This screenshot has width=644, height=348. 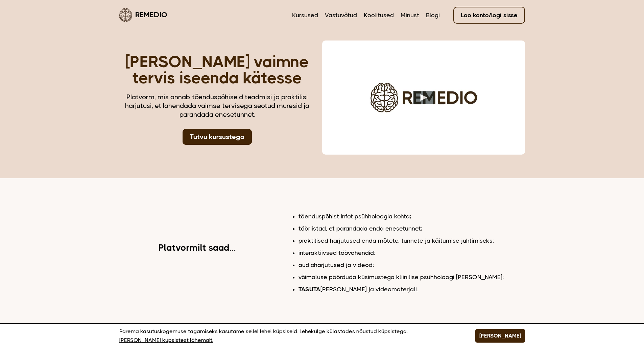 What do you see at coordinates (409, 15) in the screenshot?
I see `a: Minust` at bounding box center [409, 15].